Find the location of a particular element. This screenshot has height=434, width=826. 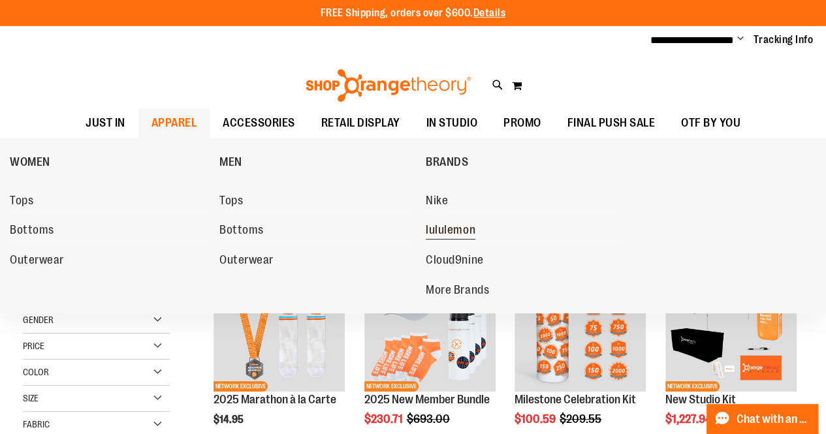

span: Price is located at coordinates (33, 346).